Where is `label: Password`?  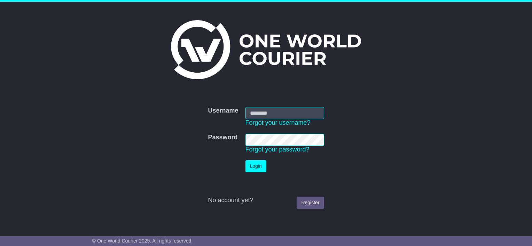
label: Password is located at coordinates (222, 138).